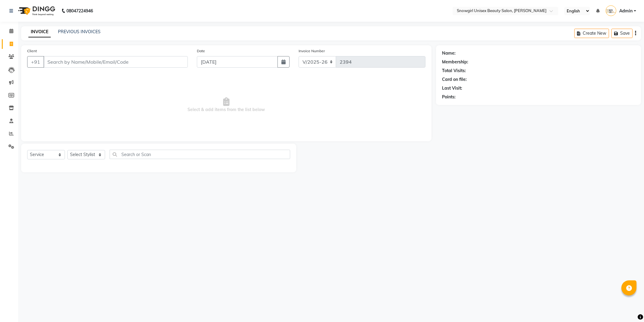 The image size is (644, 322). I want to click on span: Admin, so click(626, 11).